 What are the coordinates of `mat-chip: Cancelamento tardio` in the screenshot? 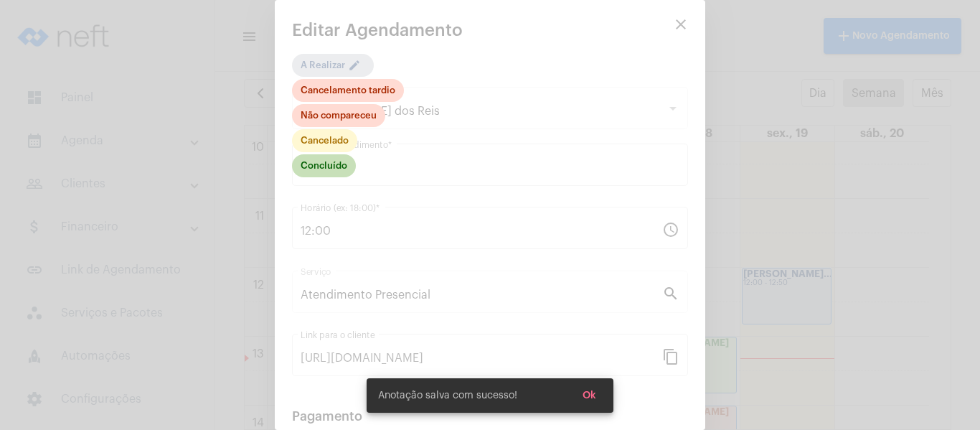 It's located at (348, 90).